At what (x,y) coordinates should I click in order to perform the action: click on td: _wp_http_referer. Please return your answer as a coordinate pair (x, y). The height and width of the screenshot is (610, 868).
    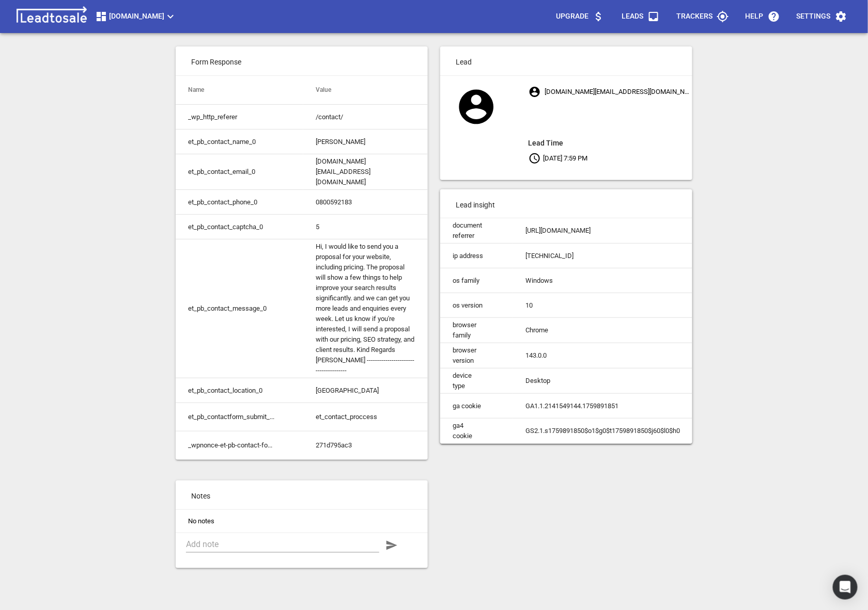
    Looking at the image, I should click on (239, 117).